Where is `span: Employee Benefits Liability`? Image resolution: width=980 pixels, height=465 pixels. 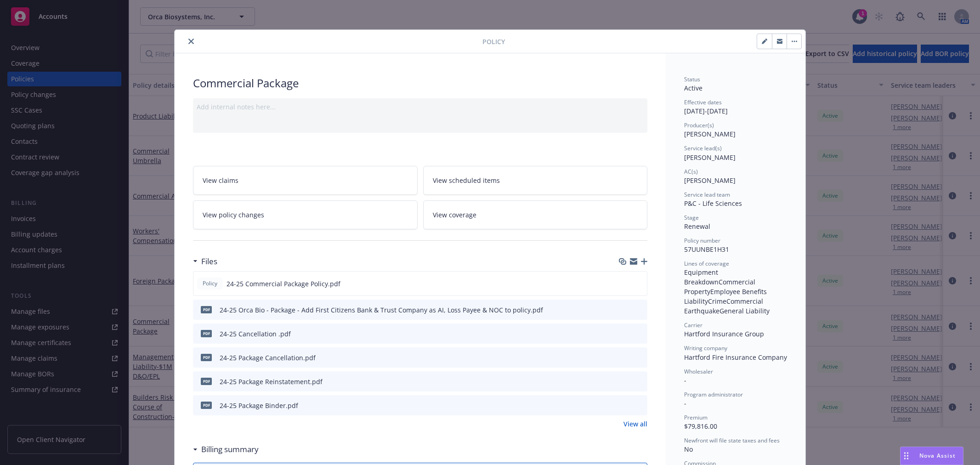
span: Employee Benefits Liability is located at coordinates (726, 296).